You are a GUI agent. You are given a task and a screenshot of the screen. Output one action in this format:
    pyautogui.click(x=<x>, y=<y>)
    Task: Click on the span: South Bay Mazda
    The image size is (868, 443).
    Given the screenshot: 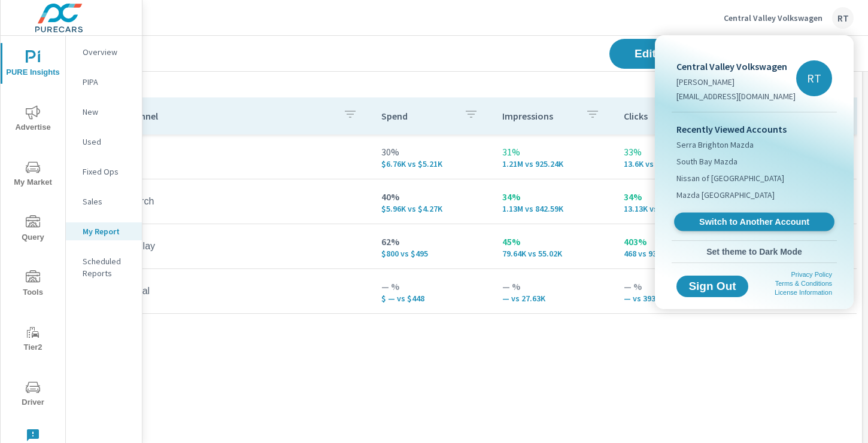 What is the action you would take?
    pyautogui.click(x=707, y=162)
    